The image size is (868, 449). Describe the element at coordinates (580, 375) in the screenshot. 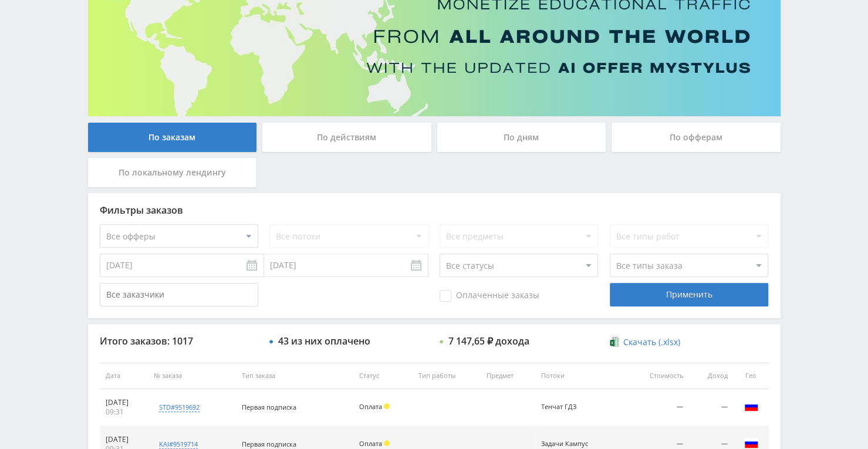

I see `th: Потоки` at that location.